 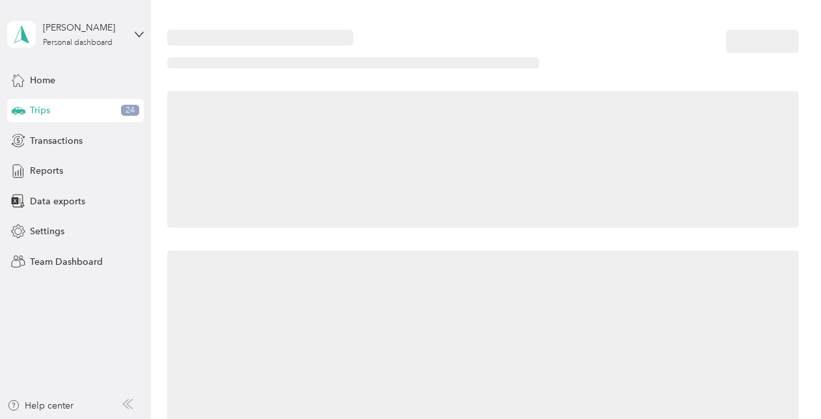 I want to click on span: Trips, so click(x=40, y=110).